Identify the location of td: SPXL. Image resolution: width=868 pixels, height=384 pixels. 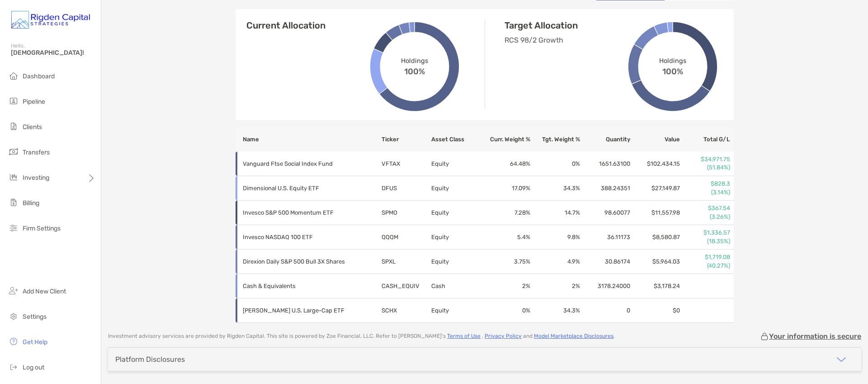
(406, 262).